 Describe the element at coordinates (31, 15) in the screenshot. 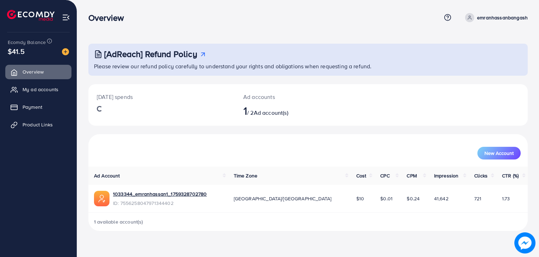

I see `a: logo` at that location.